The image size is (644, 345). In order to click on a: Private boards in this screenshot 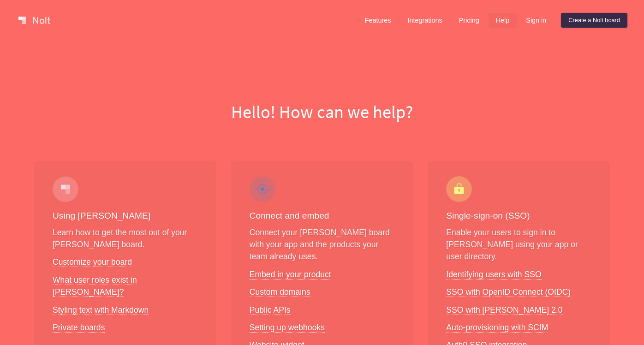, I will do `click(78, 328)`.